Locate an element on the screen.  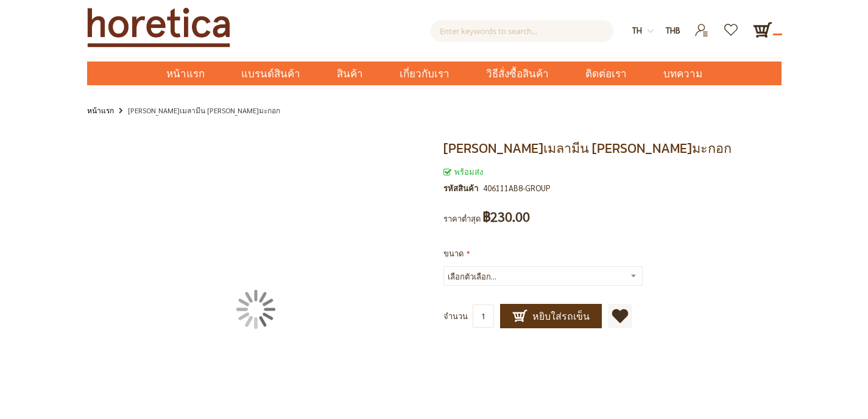
img: dropdown-icon.svg is located at coordinates (651, 31).